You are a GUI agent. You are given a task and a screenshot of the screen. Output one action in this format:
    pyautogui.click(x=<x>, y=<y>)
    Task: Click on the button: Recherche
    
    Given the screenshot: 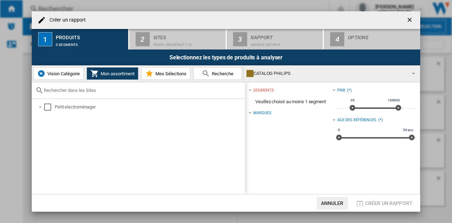 What is the action you would take?
    pyautogui.click(x=218, y=74)
    